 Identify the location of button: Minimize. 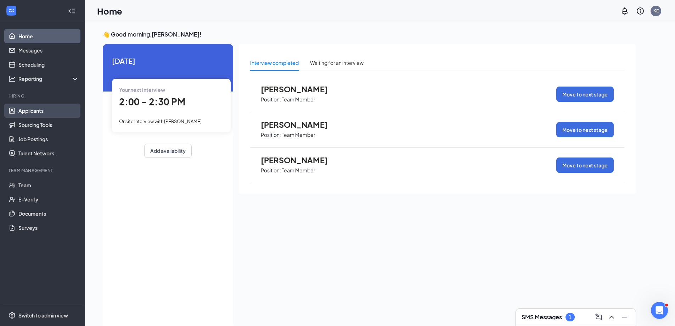
(624, 317).